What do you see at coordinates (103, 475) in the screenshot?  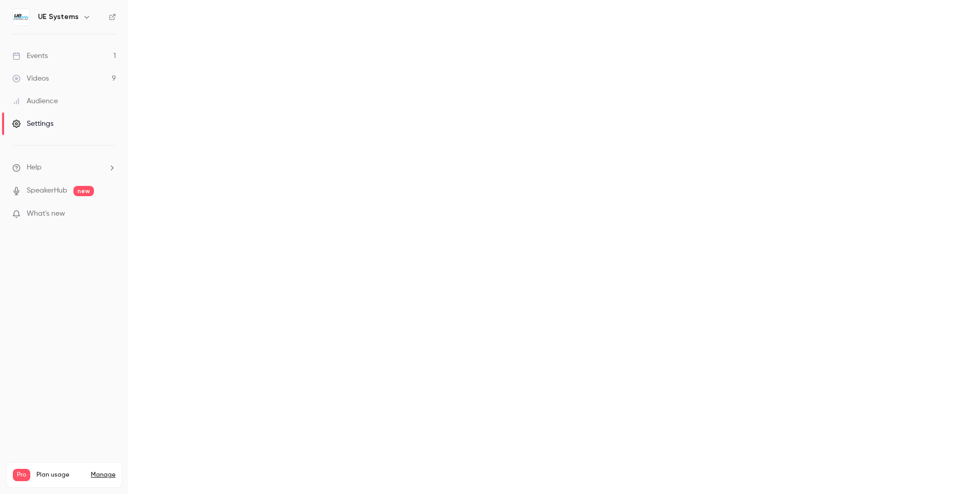 I see `a: Manage` at bounding box center [103, 475].